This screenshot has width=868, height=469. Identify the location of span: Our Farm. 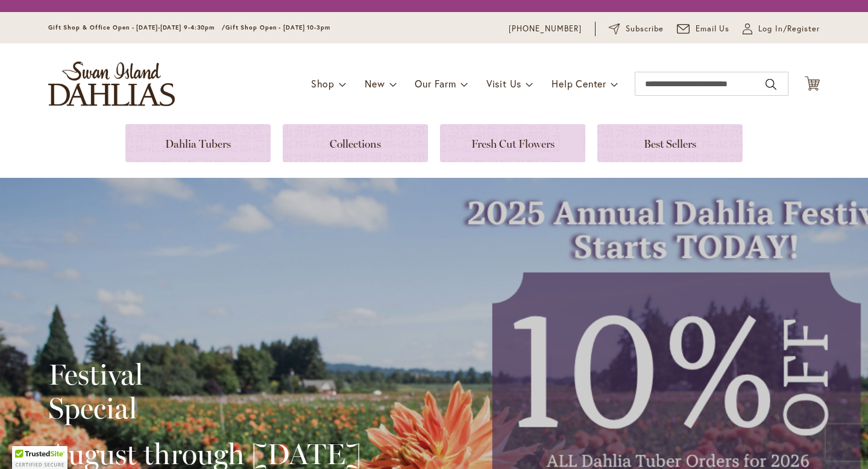
(435, 83).